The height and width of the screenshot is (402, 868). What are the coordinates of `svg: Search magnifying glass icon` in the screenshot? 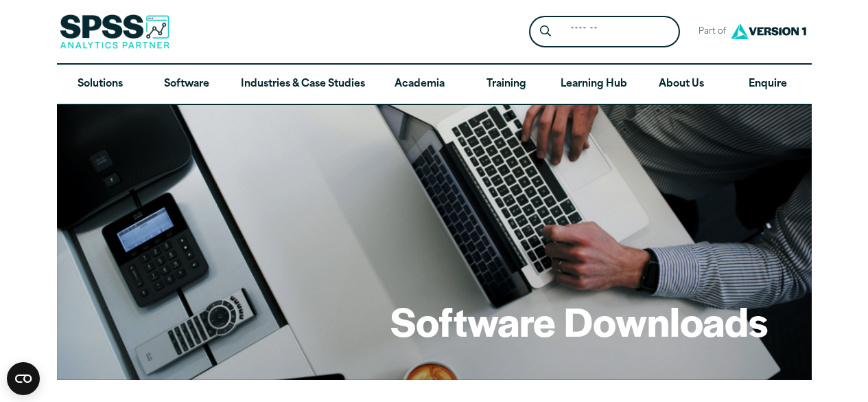 It's located at (546, 31).